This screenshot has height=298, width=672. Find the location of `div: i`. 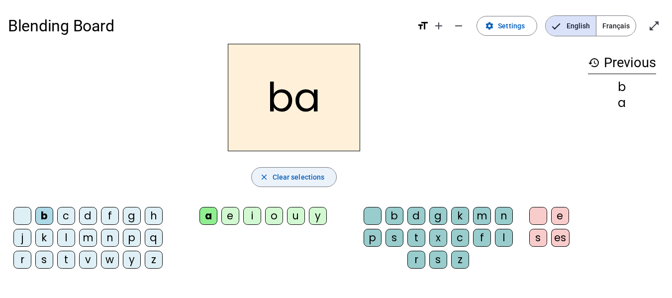

div: i is located at coordinates (252, 216).